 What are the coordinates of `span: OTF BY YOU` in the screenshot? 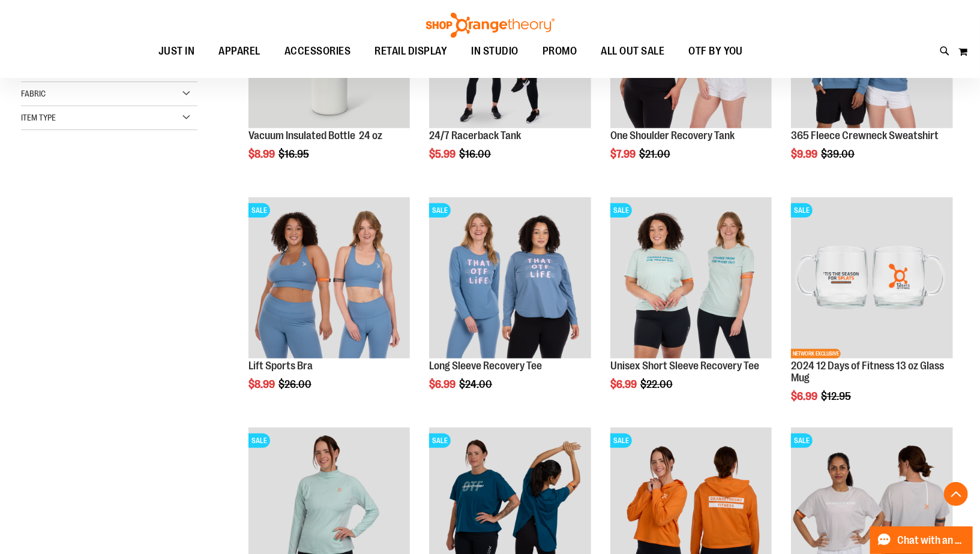 It's located at (715, 51).